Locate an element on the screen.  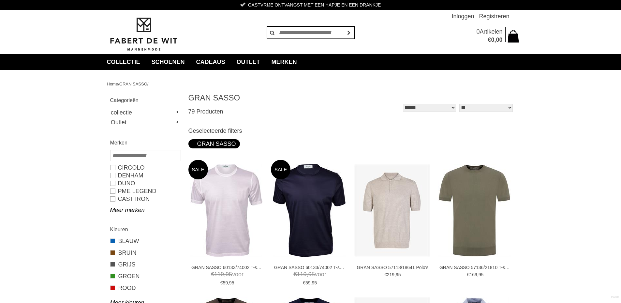
h2: Merken is located at coordinates (145, 143).